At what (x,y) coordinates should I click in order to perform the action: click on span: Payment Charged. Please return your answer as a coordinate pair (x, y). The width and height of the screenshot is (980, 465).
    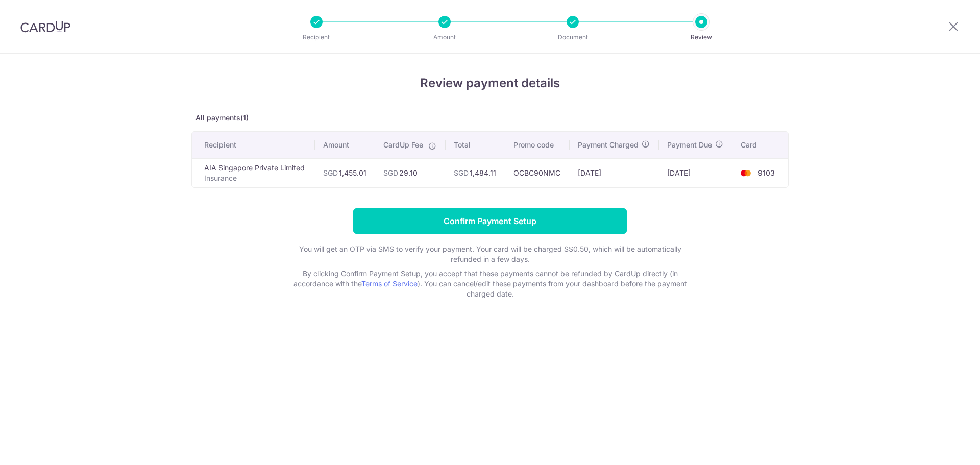
    Looking at the image, I should click on (608, 145).